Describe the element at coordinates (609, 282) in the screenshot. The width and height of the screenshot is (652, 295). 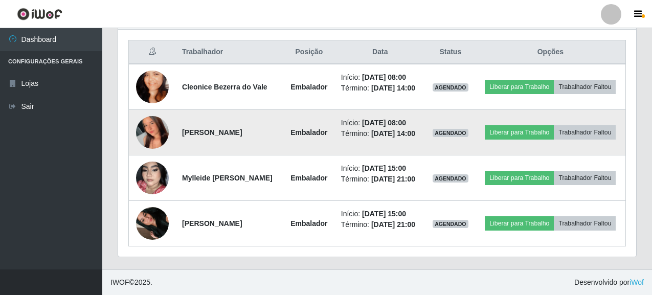
I see `span: Desenvolvido por` at that location.